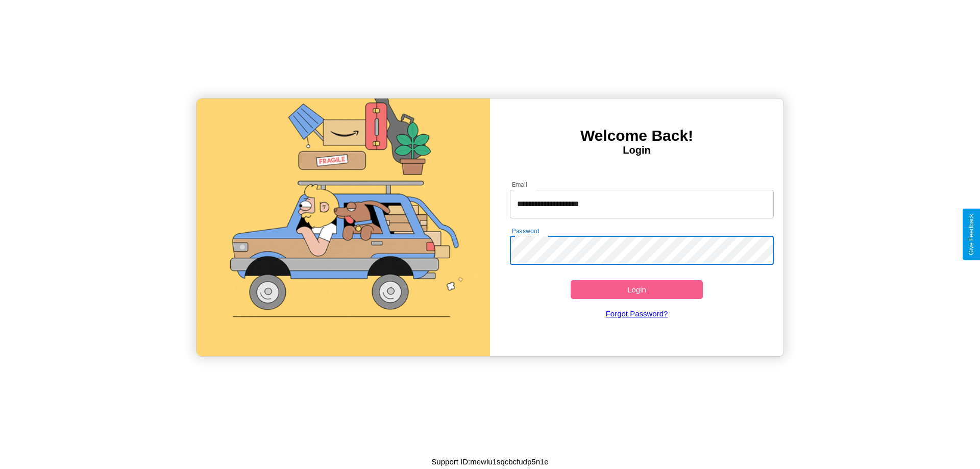  Describe the element at coordinates (971, 234) in the screenshot. I see `div: Give Feedback` at that location.